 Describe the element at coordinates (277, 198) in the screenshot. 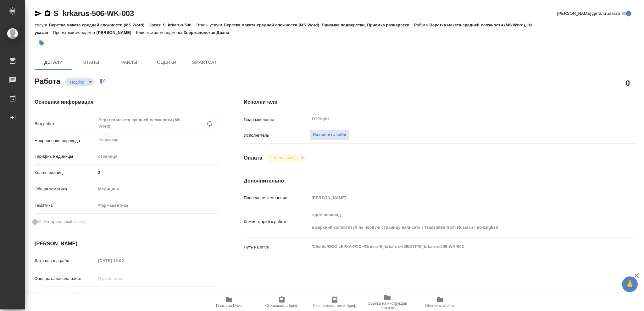

I see `p: Последнее изменение` at that location.